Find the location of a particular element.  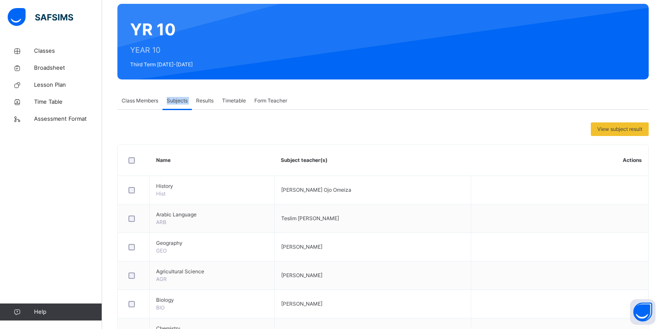

span: ARB is located at coordinates (161, 222).